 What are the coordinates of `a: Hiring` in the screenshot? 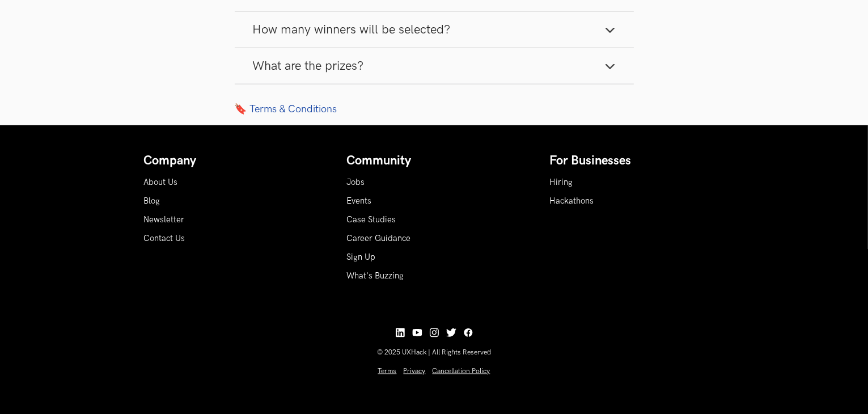 It's located at (562, 182).